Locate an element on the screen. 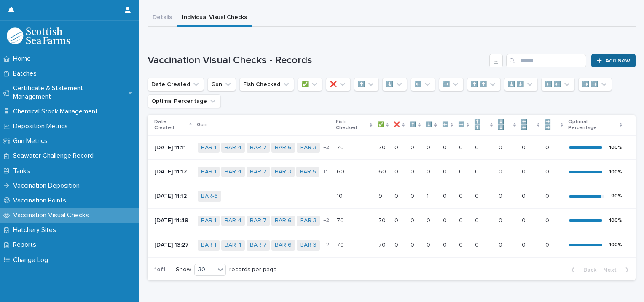  p: Deposition Metrics is located at coordinates (42, 126).